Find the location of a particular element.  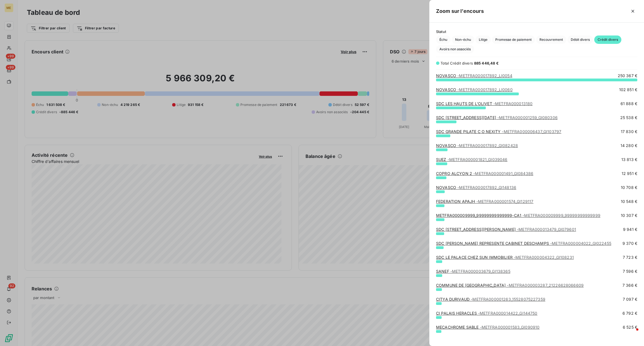

span: Avoirs non associés is located at coordinates (455, 49).